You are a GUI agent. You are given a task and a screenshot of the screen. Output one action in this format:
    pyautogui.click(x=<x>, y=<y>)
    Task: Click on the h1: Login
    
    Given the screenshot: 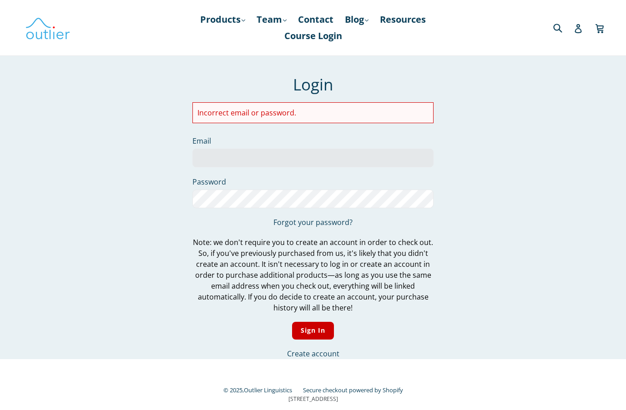 What is the action you would take?
    pyautogui.click(x=313, y=85)
    